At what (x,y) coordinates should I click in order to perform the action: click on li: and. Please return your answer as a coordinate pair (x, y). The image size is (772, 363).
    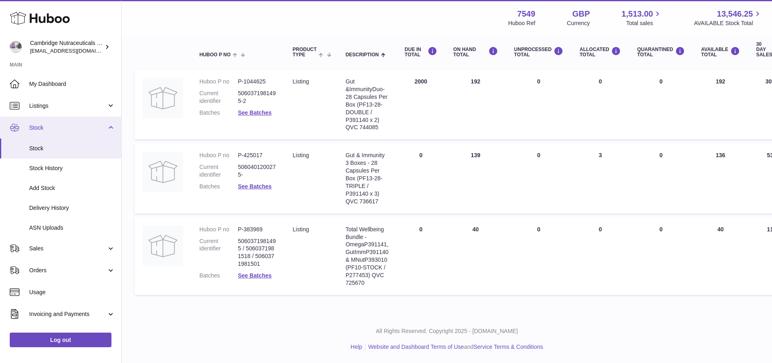
    Looking at the image, I should click on (454, 347).